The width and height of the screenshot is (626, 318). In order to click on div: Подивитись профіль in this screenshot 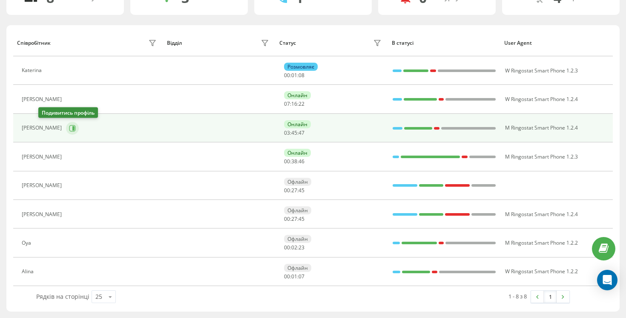, I will do `click(68, 112)`.